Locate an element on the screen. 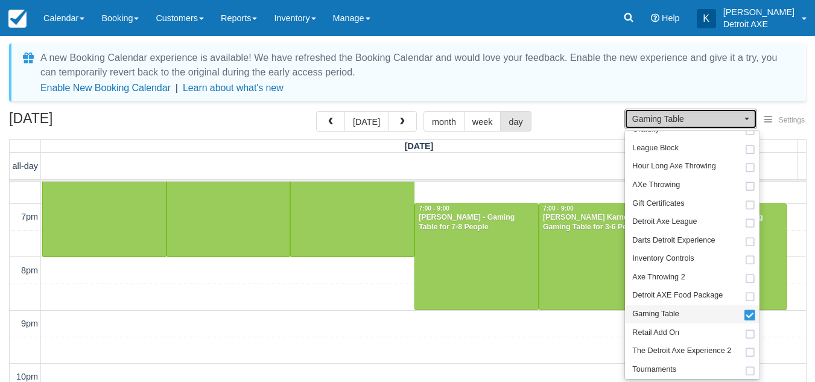 The height and width of the screenshot is (382, 815). span: Gift Certificates is located at coordinates (658, 204).